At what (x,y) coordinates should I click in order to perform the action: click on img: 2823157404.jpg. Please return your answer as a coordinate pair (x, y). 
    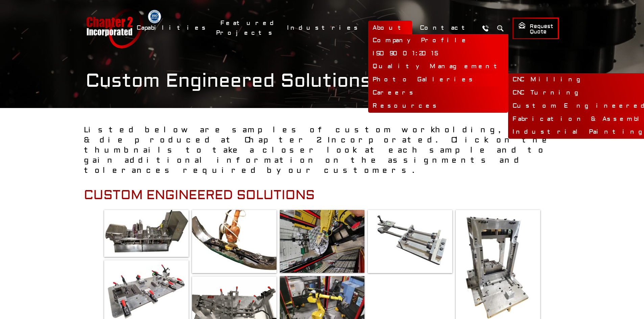
    Looking at the image, I should click on (147, 233).